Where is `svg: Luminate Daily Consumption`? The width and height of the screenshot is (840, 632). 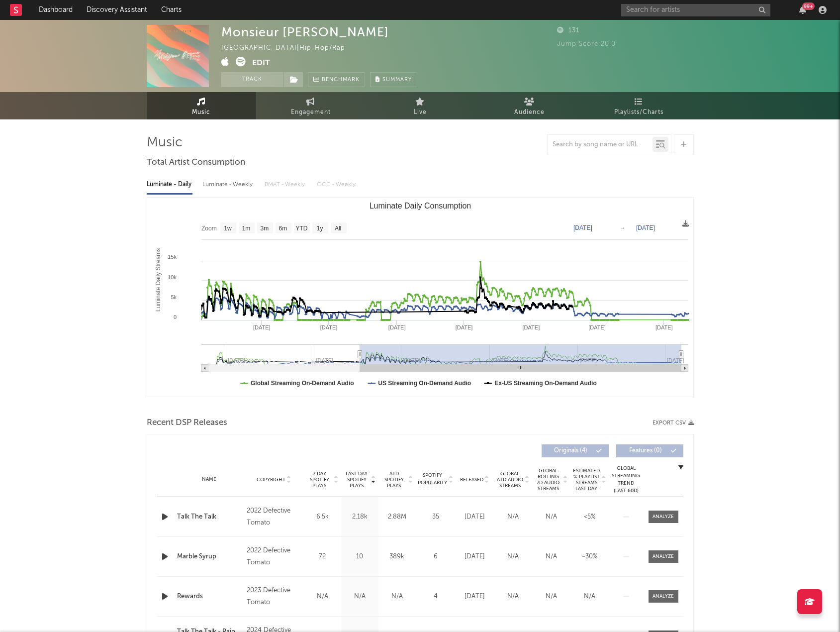
svg: Luminate Daily Consumption is located at coordinates (420, 297).